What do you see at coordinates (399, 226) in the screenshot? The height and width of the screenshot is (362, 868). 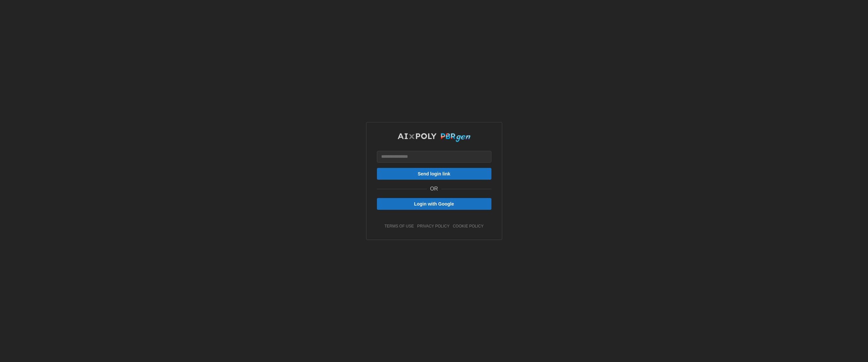 I see `a: terms of use` at bounding box center [399, 226].